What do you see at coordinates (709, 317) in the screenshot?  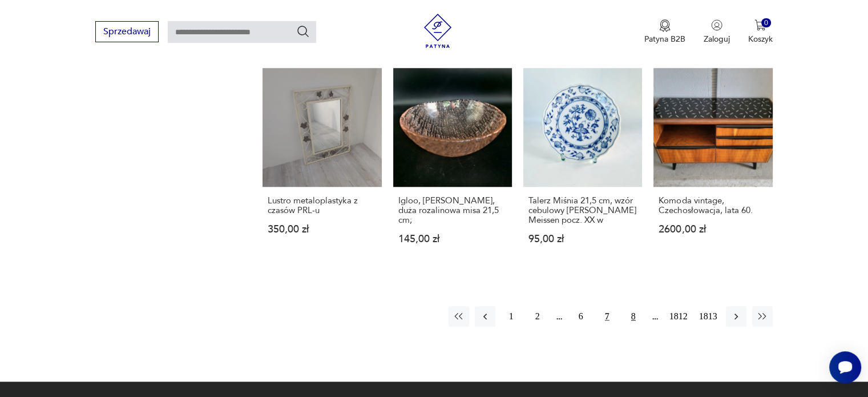 I see `button: 1813` at bounding box center [709, 317].